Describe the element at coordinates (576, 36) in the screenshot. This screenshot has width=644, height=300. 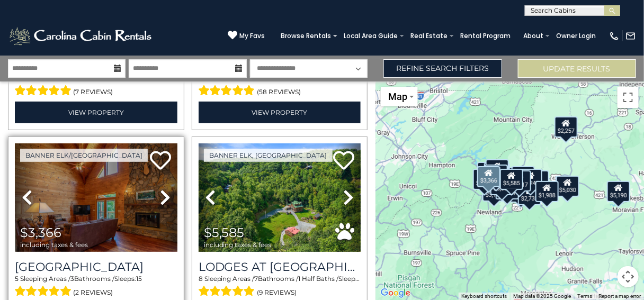
I see `a: Owner Login` at that location.